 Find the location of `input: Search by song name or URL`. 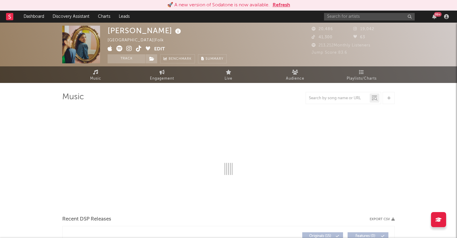

input: Search by song name or URL is located at coordinates (337, 98).